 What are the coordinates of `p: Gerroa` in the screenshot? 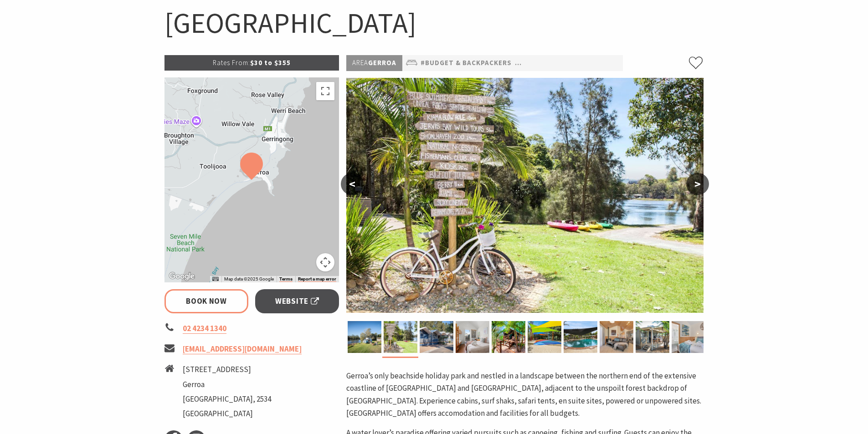 It's located at (374, 63).